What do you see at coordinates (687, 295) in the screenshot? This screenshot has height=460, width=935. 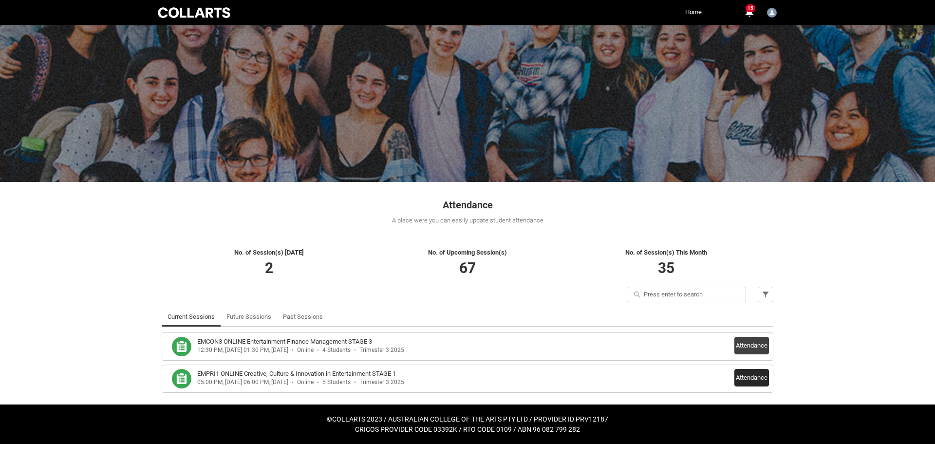 I see `input: Press enter to search` at bounding box center [687, 295].